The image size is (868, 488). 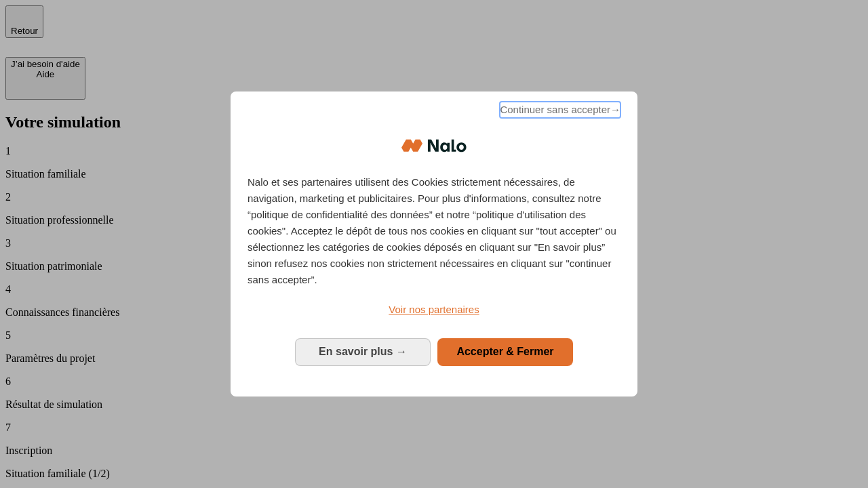 I want to click on button: En savoir plus: Configurer vos consentements, so click(x=363, y=351).